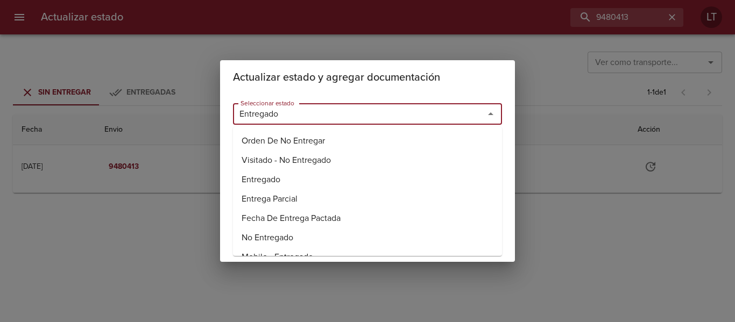 The width and height of the screenshot is (735, 322). Describe the element at coordinates (367, 218) in the screenshot. I see `li: Fecha De Entrega Pactada` at that location.